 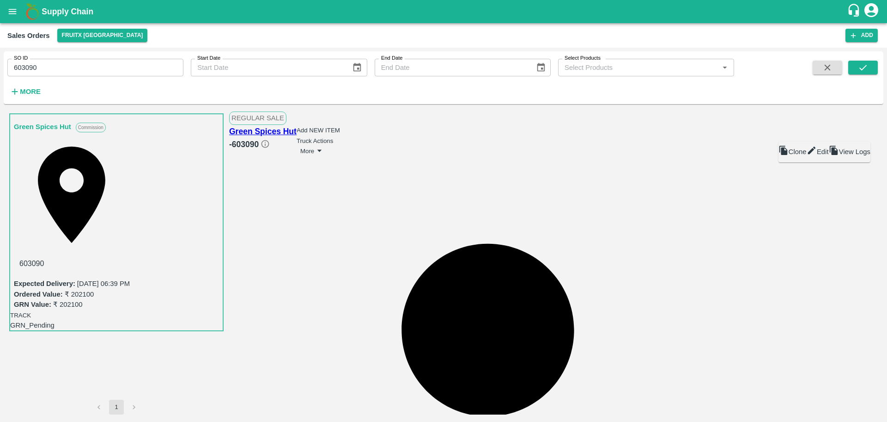 I want to click on span: View Logs, so click(x=855, y=152).